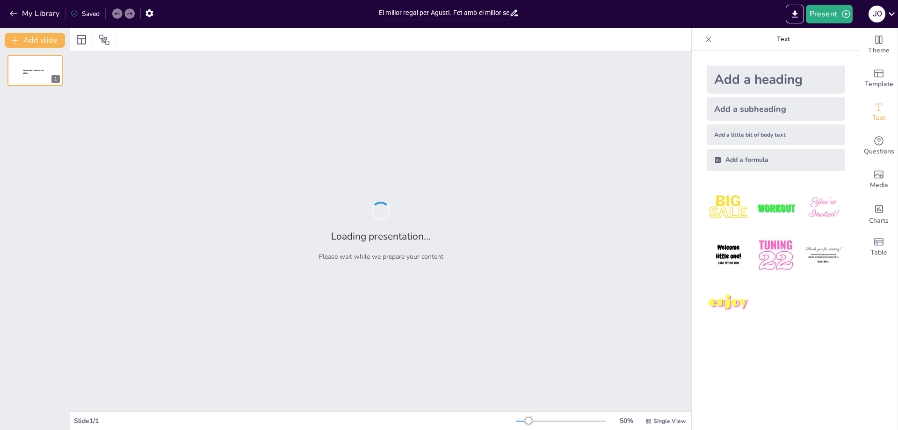  Describe the element at coordinates (877, 14) in the screenshot. I see `div: J O` at that location.